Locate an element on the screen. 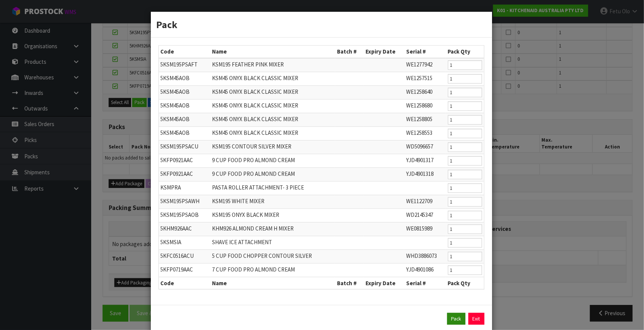  button: Pack is located at coordinates (456, 319).